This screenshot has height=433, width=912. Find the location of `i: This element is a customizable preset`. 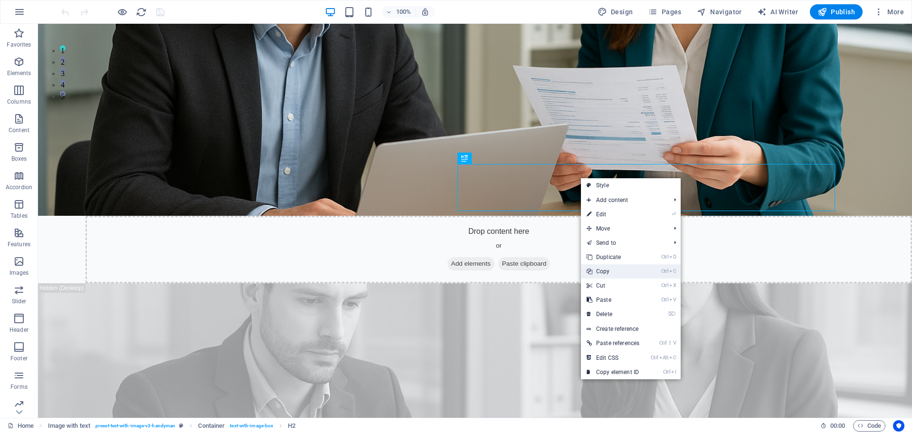

i: This element is a customizable preset is located at coordinates (181, 425).